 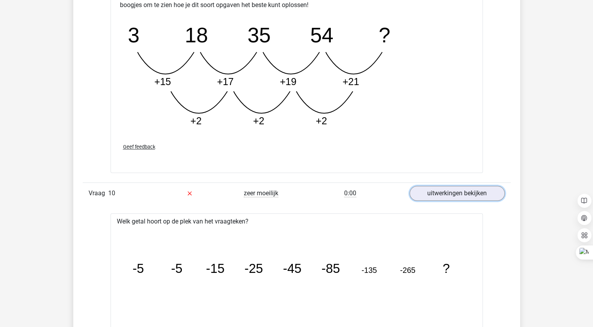 What do you see at coordinates (225, 82) in the screenshot?
I see `tspan: +17` at bounding box center [225, 82].